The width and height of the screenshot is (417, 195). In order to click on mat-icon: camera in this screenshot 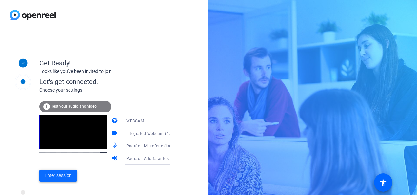, I will do `click(115, 121)`.